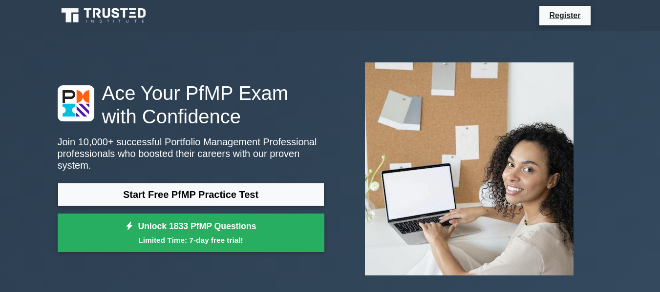  What do you see at coordinates (191, 105) in the screenshot?
I see `h1: Ace Your PfMP Exam with Confidence` at bounding box center [191, 105].